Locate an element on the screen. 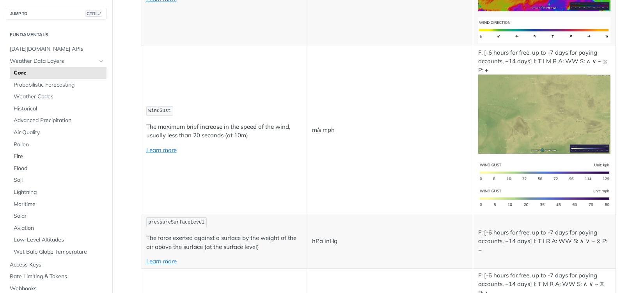 The width and height of the screenshot is (644, 293). span: Probabilistic Forecasting is located at coordinates (59, 85).